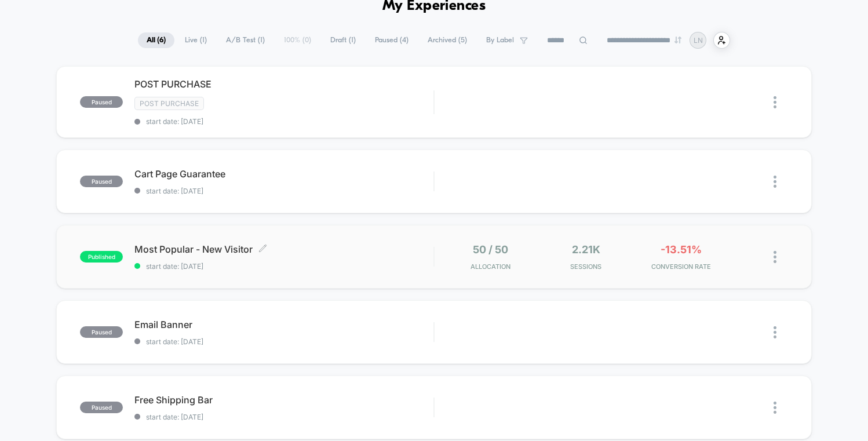 This screenshot has width=868, height=441. What do you see at coordinates (490, 249) in the screenshot?
I see `span: 50 / 50` at bounding box center [490, 249].